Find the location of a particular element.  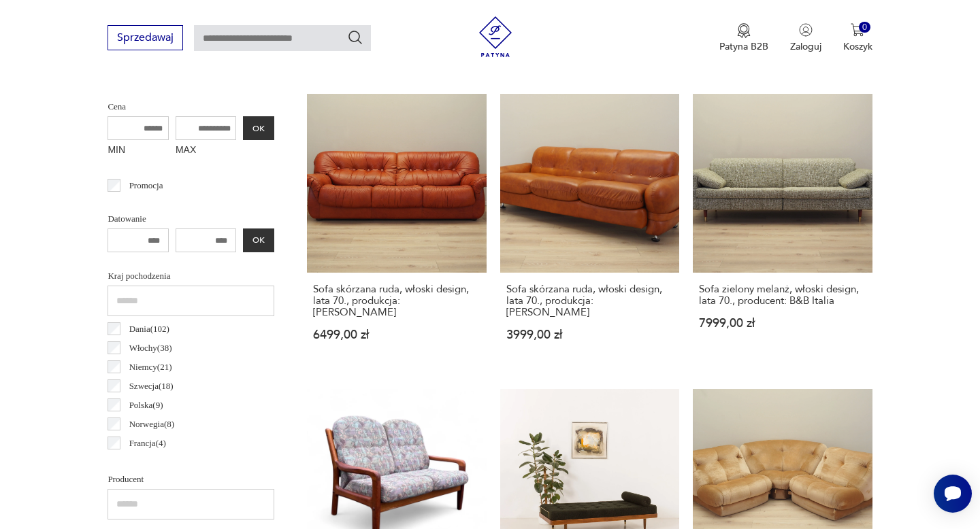

img: Ikonka użytkownika is located at coordinates (806, 30).